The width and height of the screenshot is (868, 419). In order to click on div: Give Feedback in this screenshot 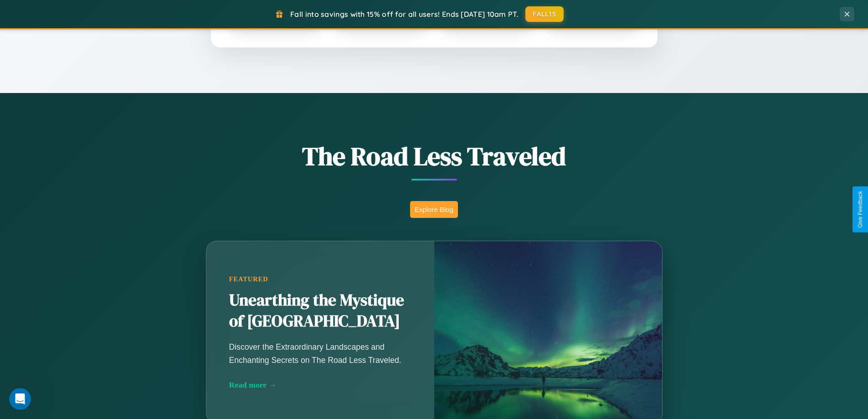, I will do `click(861, 210)`.